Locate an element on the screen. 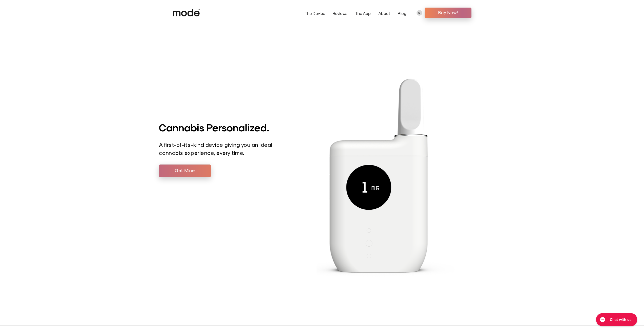 This screenshot has height=333, width=644. span: Buy Now! is located at coordinates (448, 12).